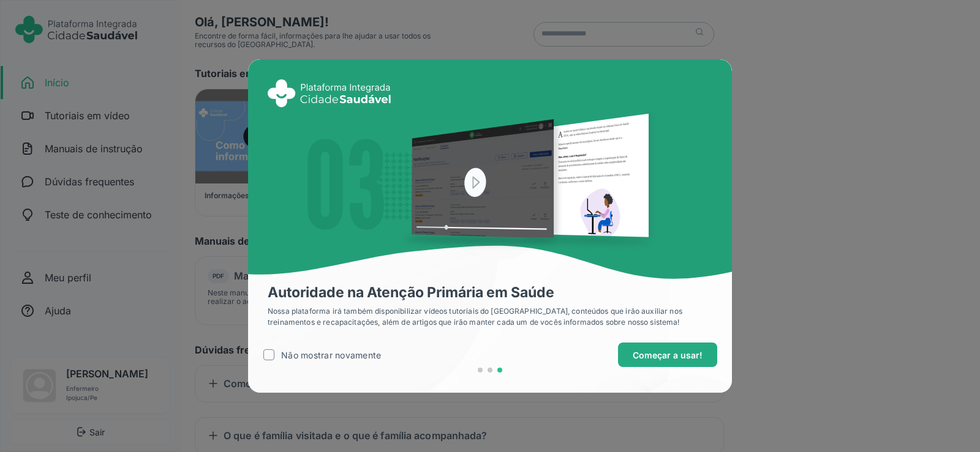 Image resolution: width=980 pixels, height=452 pixels. I want to click on button: Começar a usar!, so click(667, 355).